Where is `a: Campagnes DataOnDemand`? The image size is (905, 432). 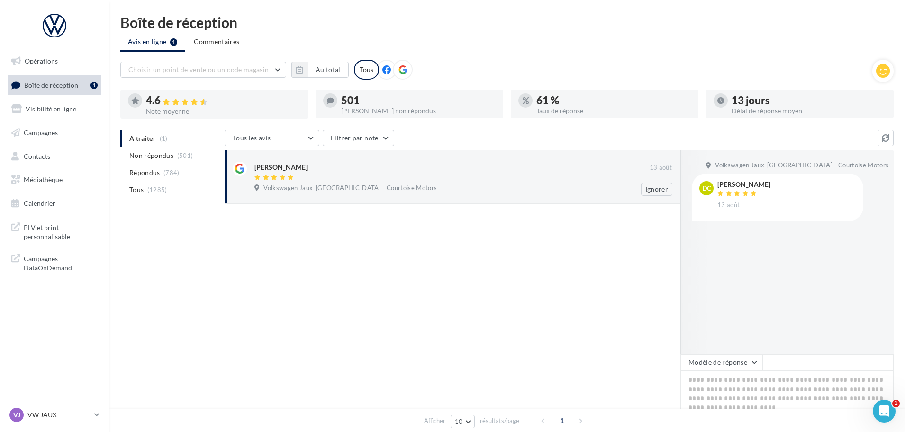
a: Campagnes DataOnDemand is located at coordinates (54, 262).